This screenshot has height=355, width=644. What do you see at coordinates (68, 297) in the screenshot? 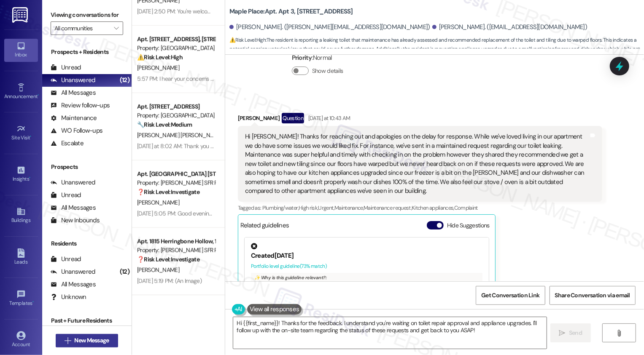
I see `div: Unknown` at bounding box center [68, 297].